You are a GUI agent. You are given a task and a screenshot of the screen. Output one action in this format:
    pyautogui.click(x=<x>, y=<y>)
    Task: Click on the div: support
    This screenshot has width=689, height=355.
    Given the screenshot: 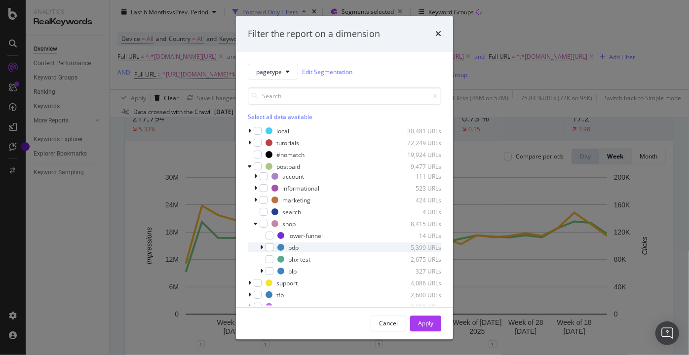 What is the action you would take?
    pyautogui.click(x=287, y=283)
    